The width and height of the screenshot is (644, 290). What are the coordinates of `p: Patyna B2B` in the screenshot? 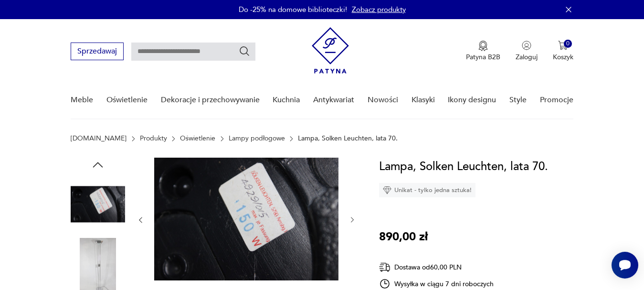 It's located at (483, 57).